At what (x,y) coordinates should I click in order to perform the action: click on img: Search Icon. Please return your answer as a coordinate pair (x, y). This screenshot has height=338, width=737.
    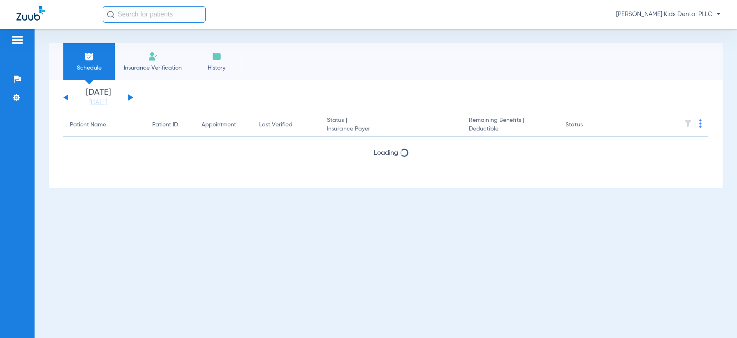
    Looking at the image, I should click on (111, 14).